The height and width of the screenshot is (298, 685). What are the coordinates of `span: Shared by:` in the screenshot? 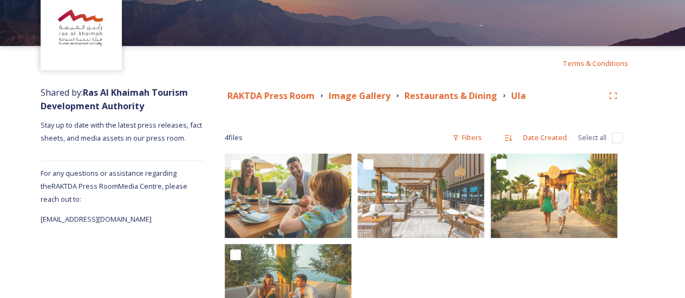 It's located at (114, 99).